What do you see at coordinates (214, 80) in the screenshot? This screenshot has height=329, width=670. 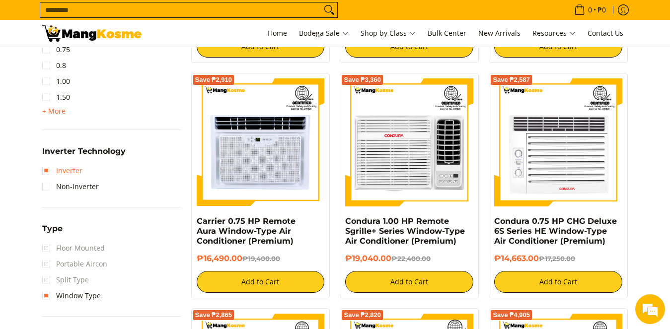 I see `span: Save ₱2,910` at bounding box center [214, 80].